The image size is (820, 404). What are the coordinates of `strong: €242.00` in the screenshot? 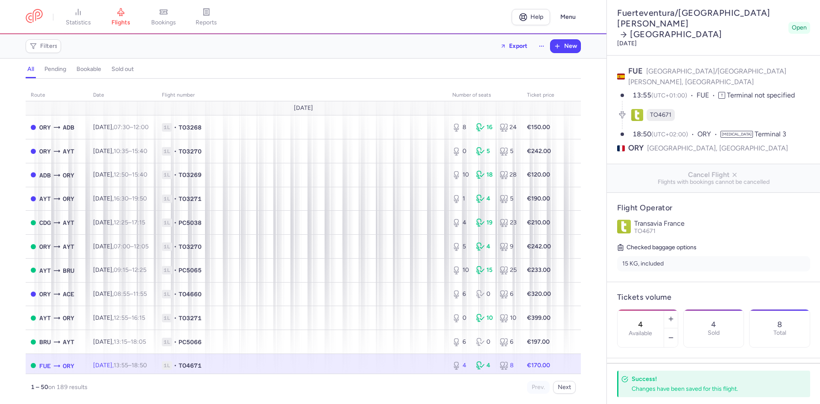 It's located at (539, 151).